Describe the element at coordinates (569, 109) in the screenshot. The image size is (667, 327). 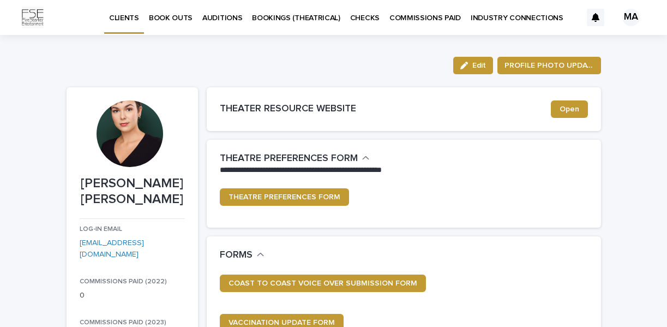
I see `a: Open` at that location.